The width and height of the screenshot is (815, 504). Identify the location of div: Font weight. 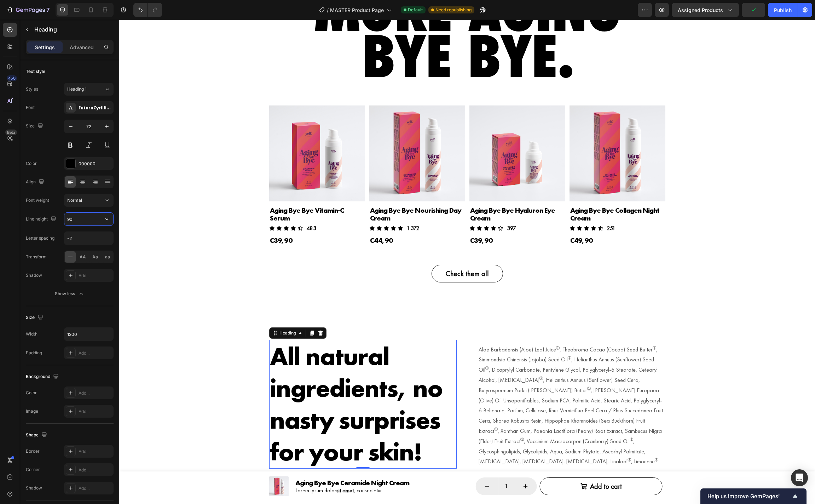
(38, 201).